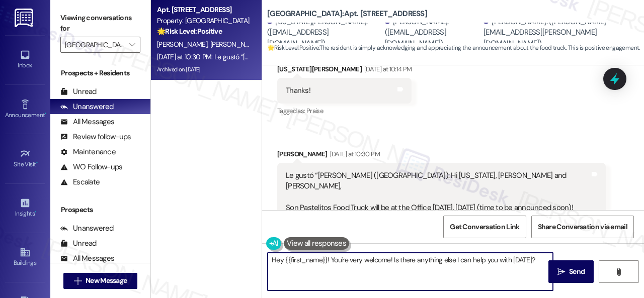  I want to click on span: Share Conversation via email, so click(583, 227).